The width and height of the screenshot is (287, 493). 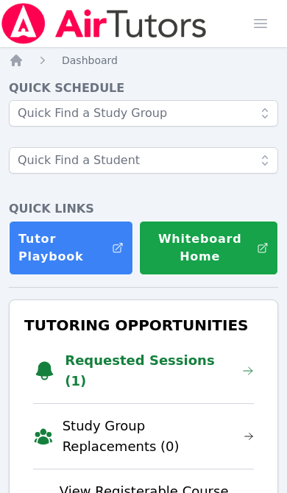 I want to click on a: Dashboard, so click(x=90, y=60).